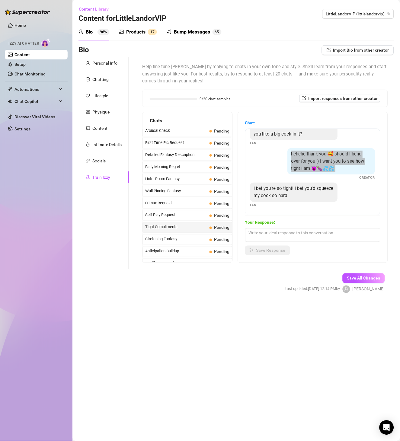 Image resolution: width=400 pixels, height=441 pixels. Describe the element at coordinates (358, 14) in the screenshot. I see `span: LittleLandorVIP (littlelandorvip)` at that location.